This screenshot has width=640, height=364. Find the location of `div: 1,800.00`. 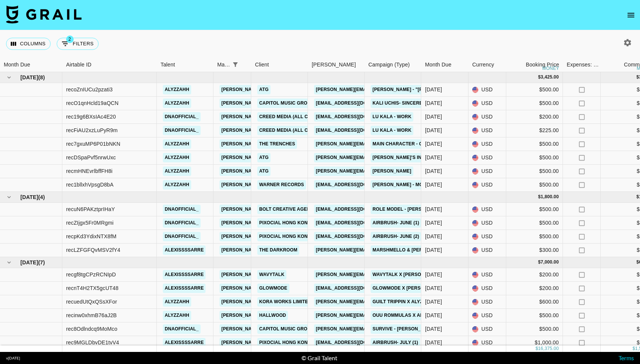

div: 1,800.00 is located at coordinates (550, 197).